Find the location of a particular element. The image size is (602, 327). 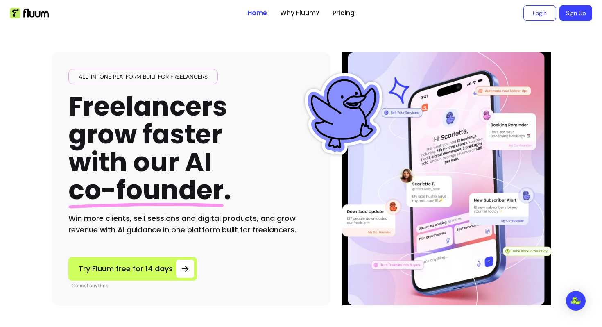

img: Illustration of Fluum AI Co-Founder on a smartphone, showing solo business performance insights s... is located at coordinates (446, 178).